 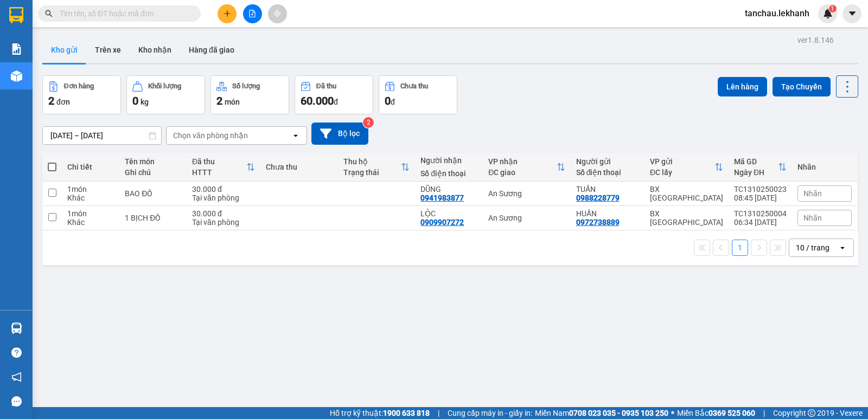 I want to click on div: Người gửi, so click(x=608, y=162).